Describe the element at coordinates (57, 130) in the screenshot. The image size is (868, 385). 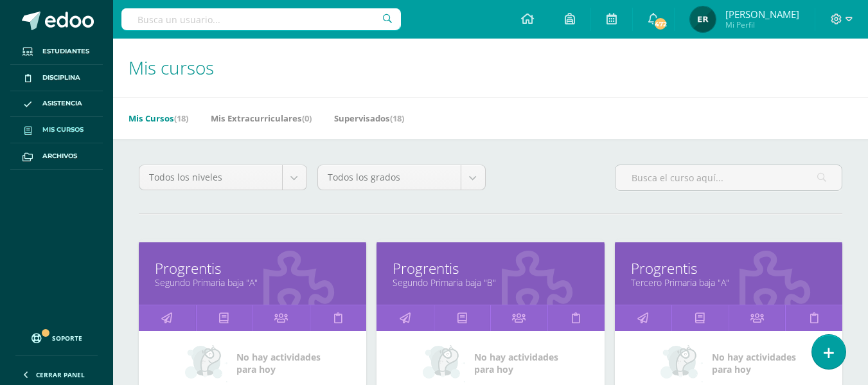
I see `a: Mis cursos` at that location.